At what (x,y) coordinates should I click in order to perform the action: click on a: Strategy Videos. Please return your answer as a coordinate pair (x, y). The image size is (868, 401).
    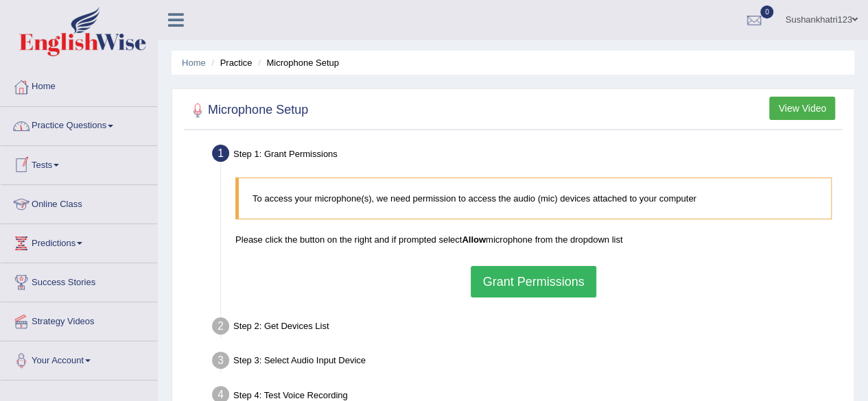
    Looking at the image, I should click on (79, 319).